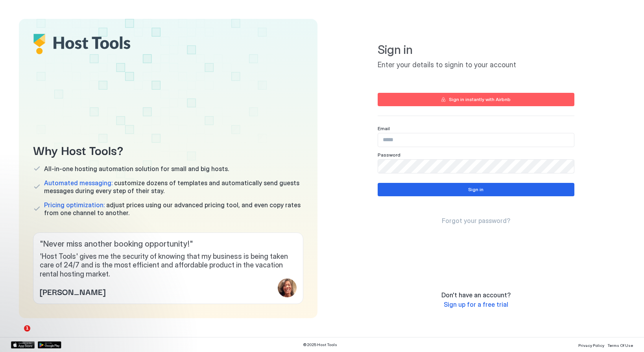 Image resolution: width=644 pixels, height=352 pixels. I want to click on span: © 2025 Host Tools, so click(320, 344).